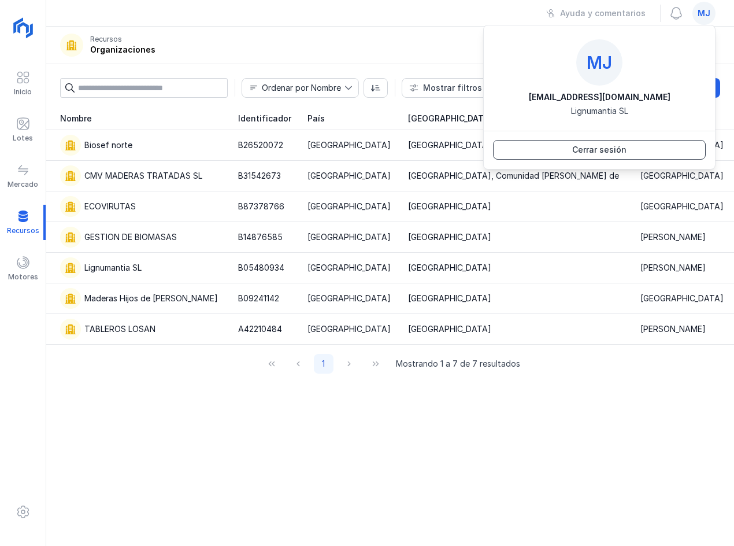  Describe the element at coordinates (23, 28) in the screenshot. I see `img: logoRight.svg` at that location.